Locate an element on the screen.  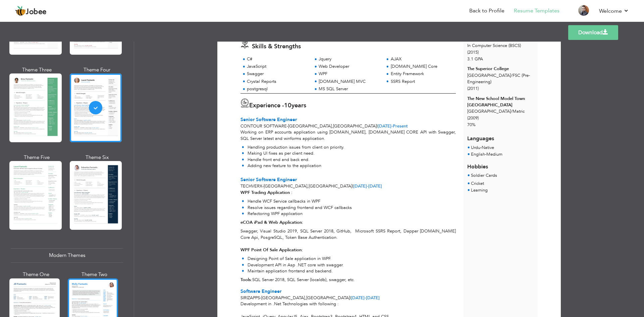
span: Hobbies is located at coordinates (477, 167).